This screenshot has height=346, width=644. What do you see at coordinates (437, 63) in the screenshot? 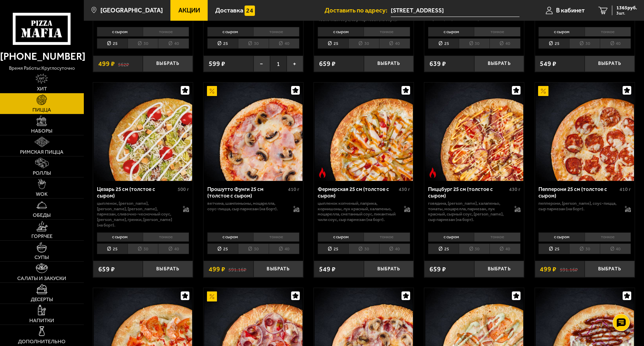
I see `span: 639 ₽` at bounding box center [437, 63].